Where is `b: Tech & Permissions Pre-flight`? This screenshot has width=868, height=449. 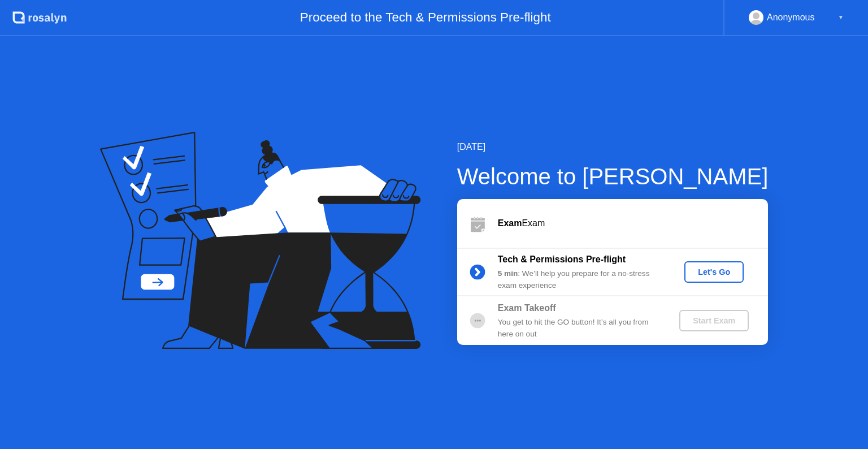
b: Tech & Permissions Pre-flight is located at coordinates (562, 259).